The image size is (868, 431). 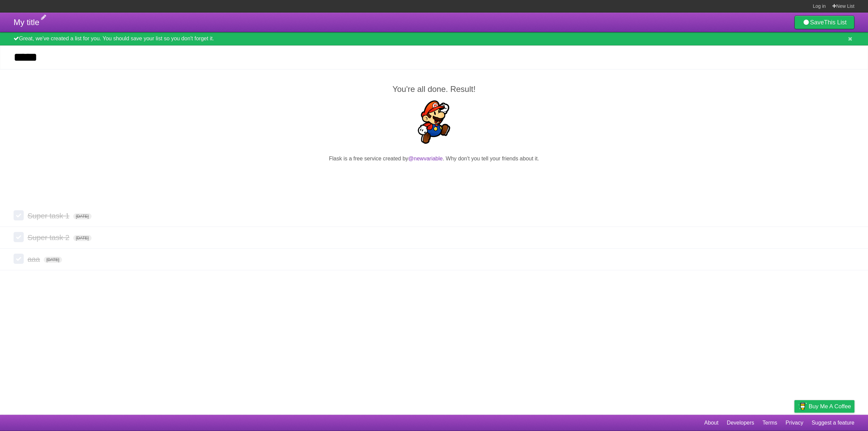 What do you see at coordinates (770, 422) in the screenshot?
I see `a: Terms` at bounding box center [770, 422].